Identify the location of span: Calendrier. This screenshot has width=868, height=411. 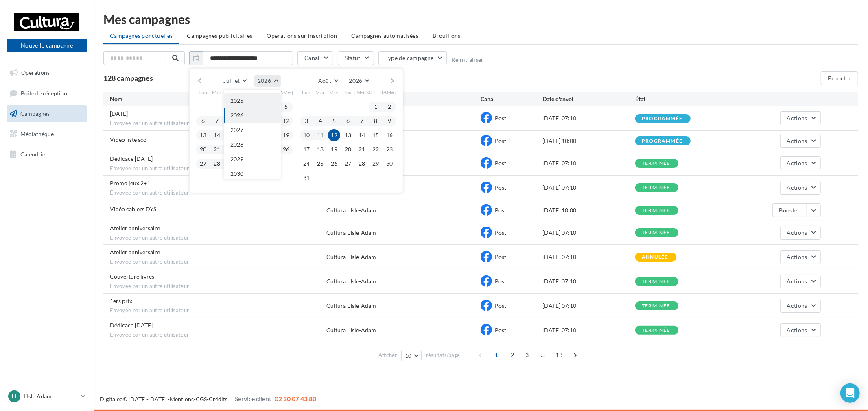
(34, 154).